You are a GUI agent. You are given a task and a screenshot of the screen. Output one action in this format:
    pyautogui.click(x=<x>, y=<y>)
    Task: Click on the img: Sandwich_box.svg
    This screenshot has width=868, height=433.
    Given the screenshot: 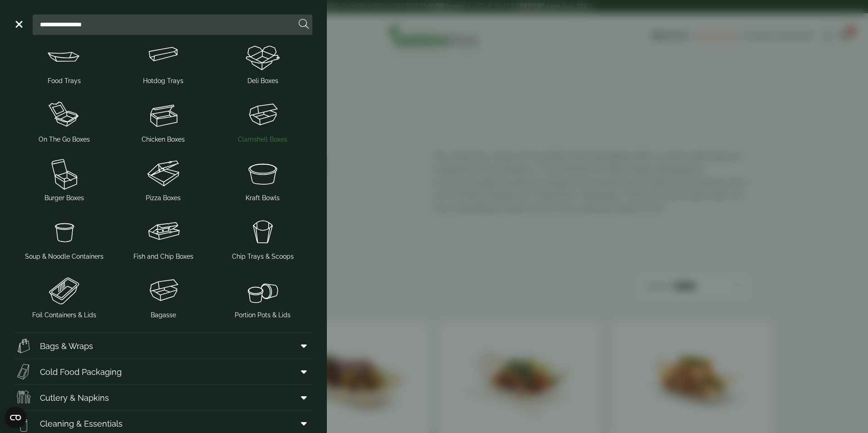 What is the action you would take?
    pyautogui.click(x=24, y=372)
    